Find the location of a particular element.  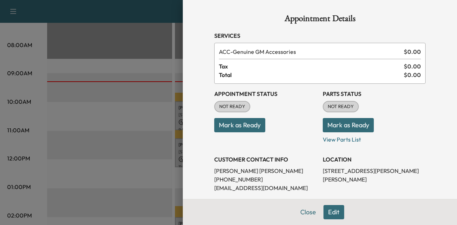

span: Tax is located at coordinates (312, 66).